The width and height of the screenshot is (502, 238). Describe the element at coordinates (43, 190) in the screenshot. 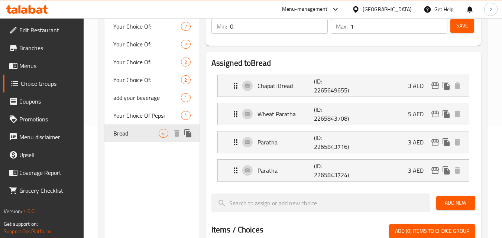

I see `a: Grocery Checklist` at that location.